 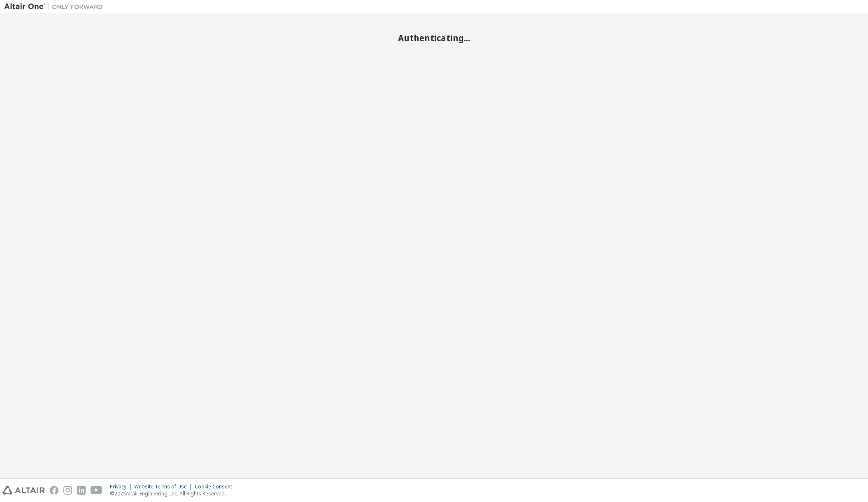 I want to click on img: Altair One, so click(x=55, y=6).